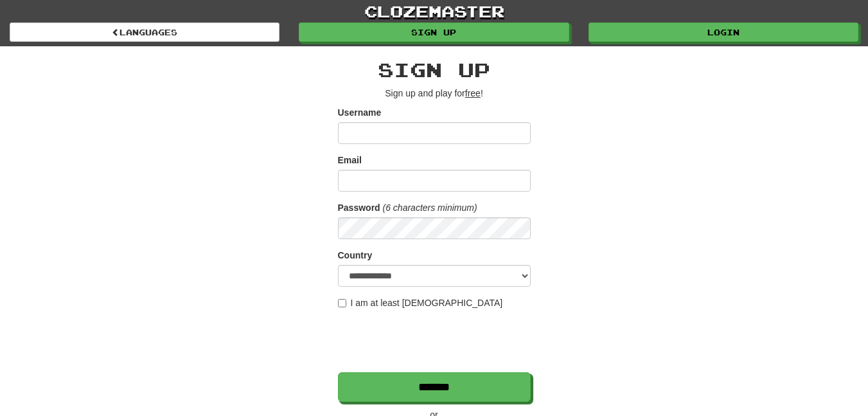  Describe the element at coordinates (349, 160) in the screenshot. I see `label: Email` at that location.